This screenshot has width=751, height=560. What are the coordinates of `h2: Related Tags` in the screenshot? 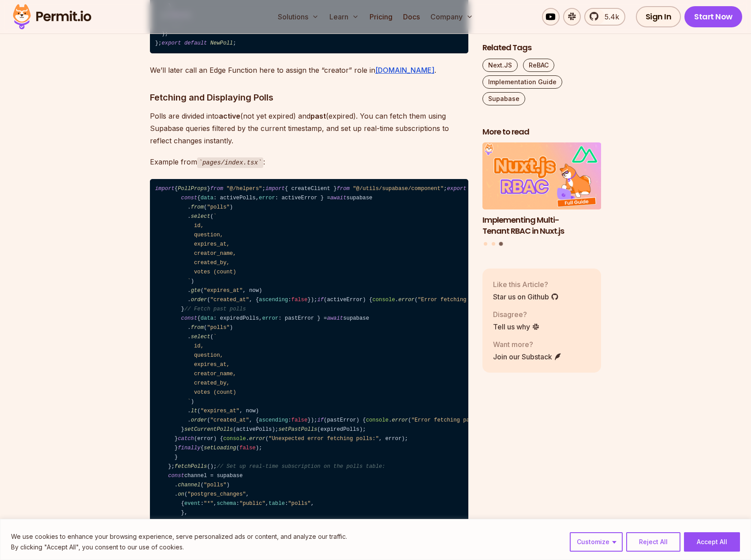 It's located at (542, 47).